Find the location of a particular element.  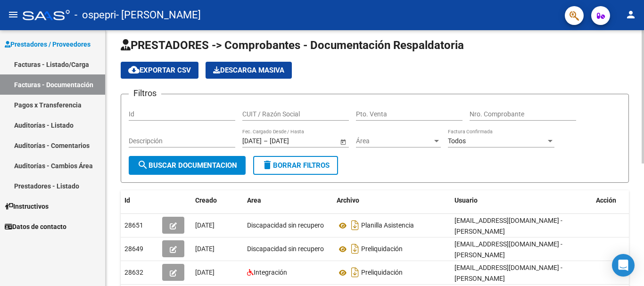

span: Descarga Masiva is located at coordinates (249, 70).